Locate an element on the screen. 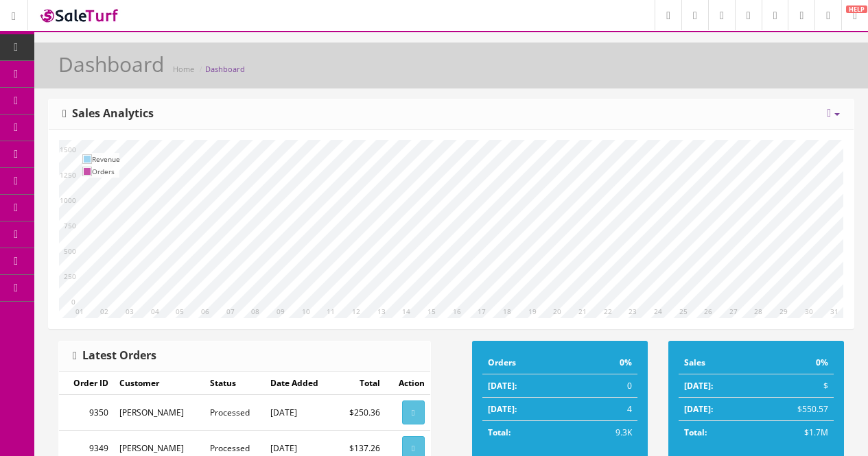  td: Sales is located at coordinates (716, 362).